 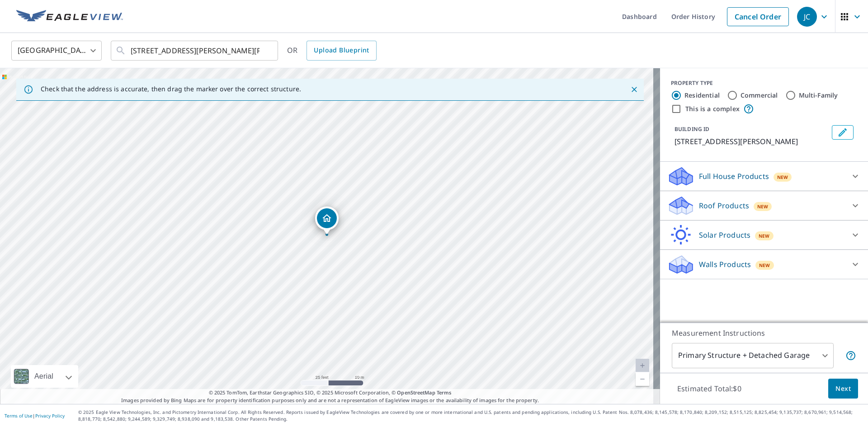 I want to click on button: Next, so click(x=843, y=388).